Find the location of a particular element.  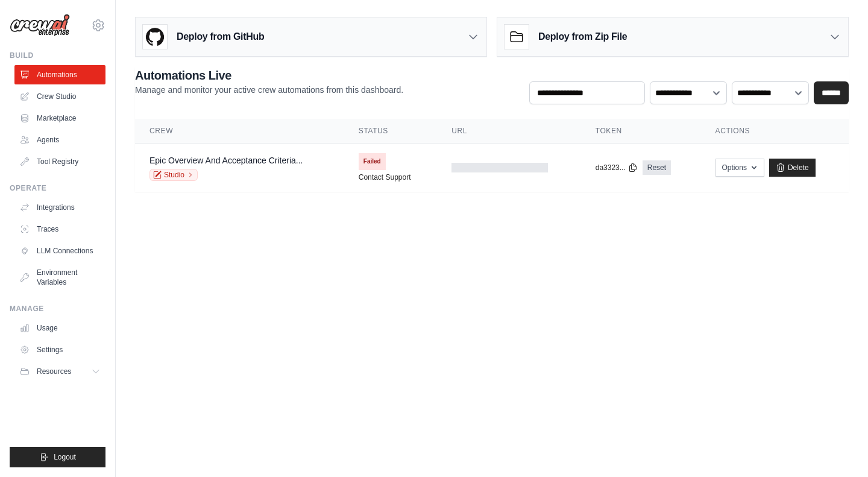

a: Studio is located at coordinates (174, 175).